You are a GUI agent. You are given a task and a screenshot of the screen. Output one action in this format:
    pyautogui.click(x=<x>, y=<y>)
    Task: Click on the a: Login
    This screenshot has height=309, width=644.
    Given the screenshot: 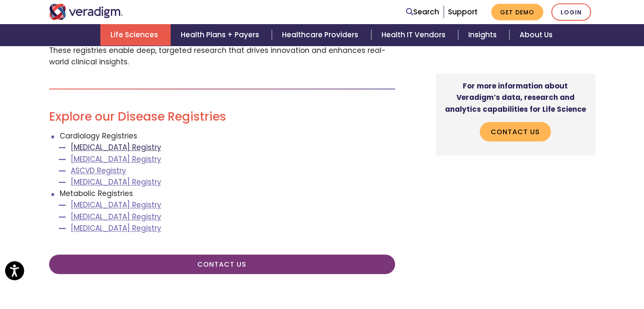 What is the action you would take?
    pyautogui.click(x=572, y=12)
    